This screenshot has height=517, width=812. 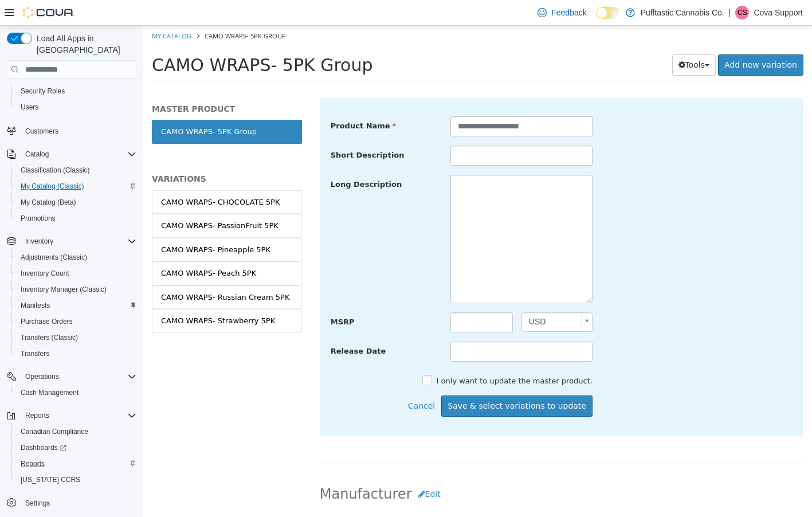 What do you see at coordinates (199, 296) in the screenshot?
I see `span: MSRP` at bounding box center [199, 296].